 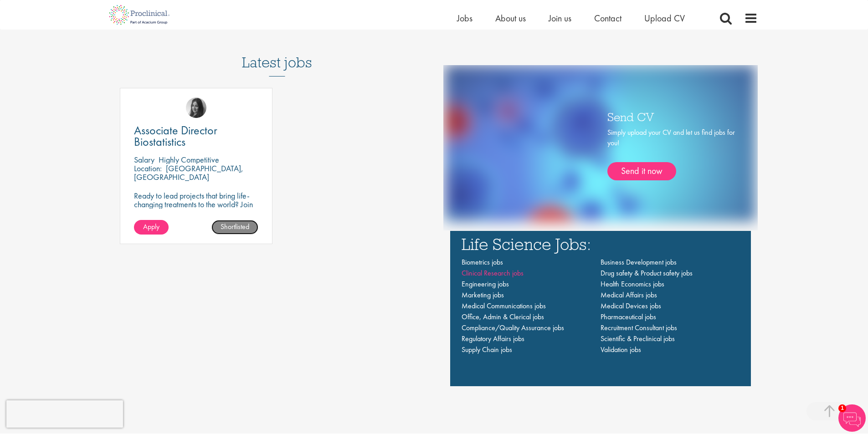 I want to click on a: Medical Affairs jobs, so click(x=628, y=295).